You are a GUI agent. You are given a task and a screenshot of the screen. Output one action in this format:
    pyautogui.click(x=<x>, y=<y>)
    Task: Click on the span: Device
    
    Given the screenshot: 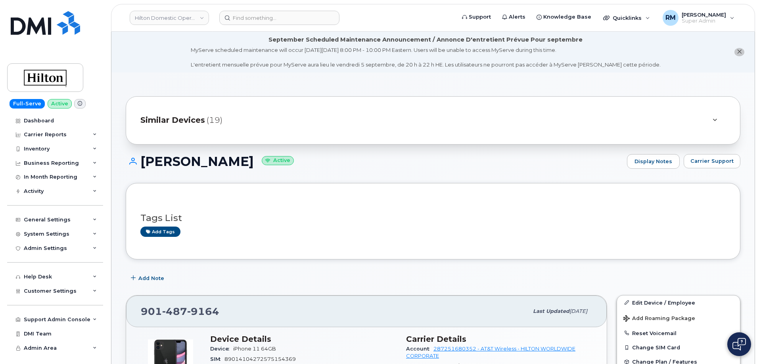 What is the action you would take?
    pyautogui.click(x=222, y=349)
    